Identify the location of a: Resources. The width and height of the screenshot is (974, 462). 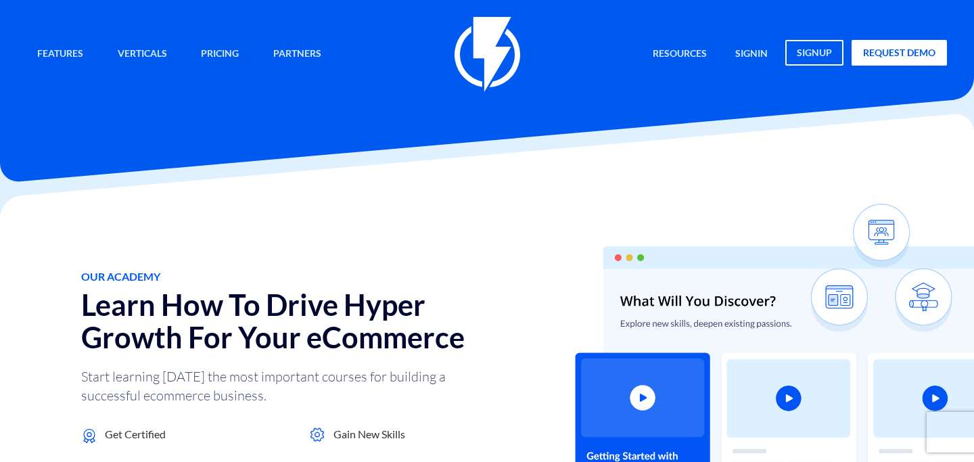
(680, 54).